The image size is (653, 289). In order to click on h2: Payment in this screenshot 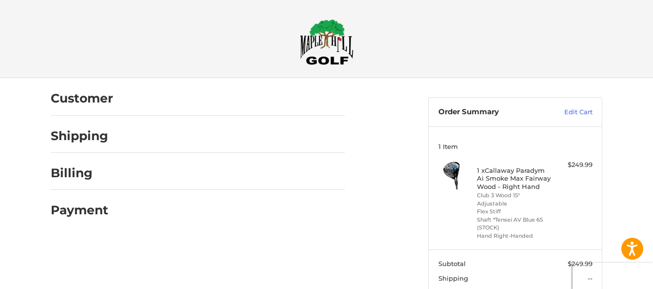, I will do `click(80, 210)`.